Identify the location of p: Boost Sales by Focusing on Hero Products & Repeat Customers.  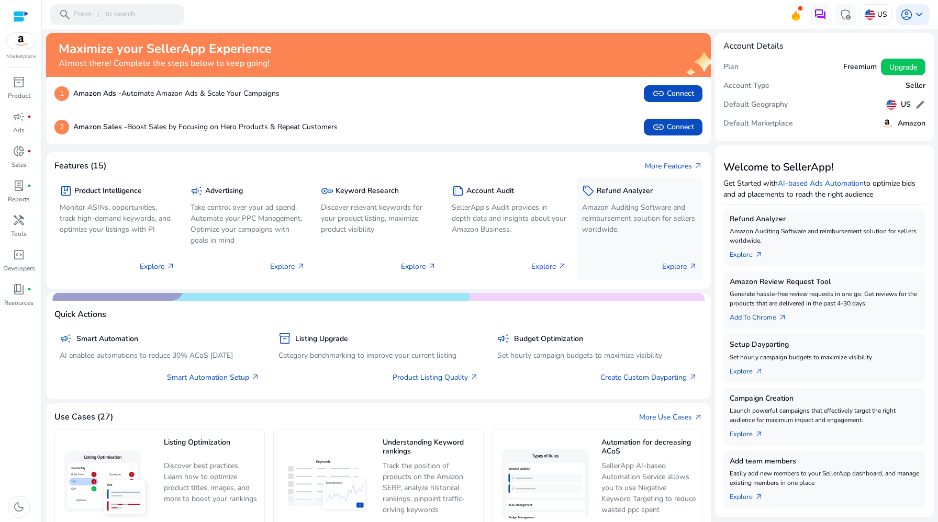
(205, 127).